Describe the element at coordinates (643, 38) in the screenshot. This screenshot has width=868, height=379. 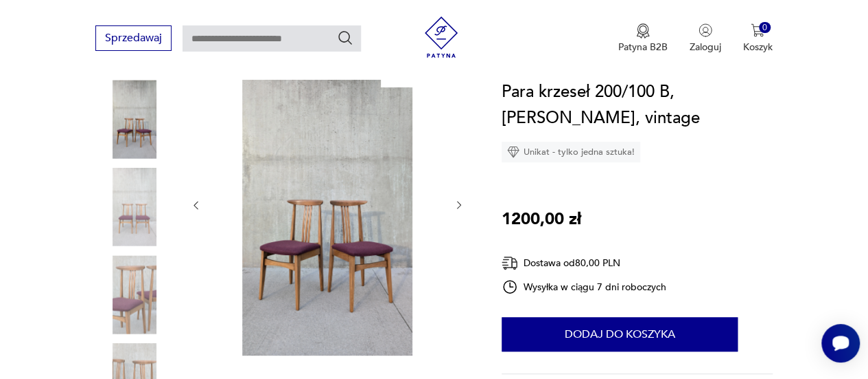
I see `a: Ikona medaluPatyna B2B` at that location.